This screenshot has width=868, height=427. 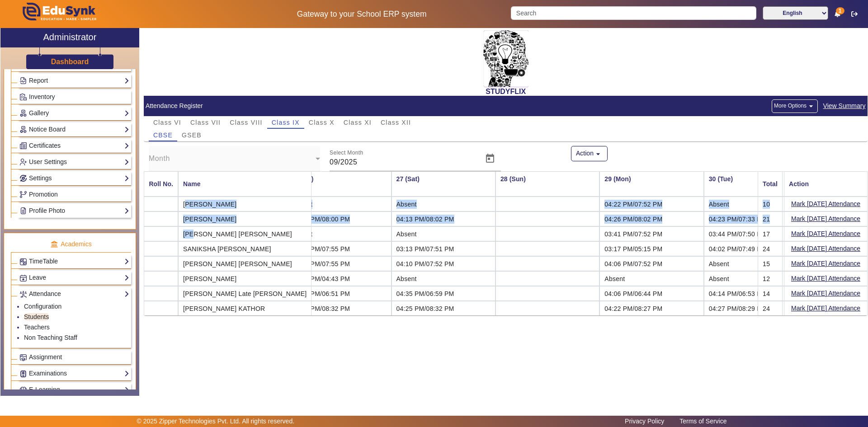 What do you see at coordinates (161, 184) in the screenshot?
I see `mat-header-cell: Roll No.` at bounding box center [161, 184].